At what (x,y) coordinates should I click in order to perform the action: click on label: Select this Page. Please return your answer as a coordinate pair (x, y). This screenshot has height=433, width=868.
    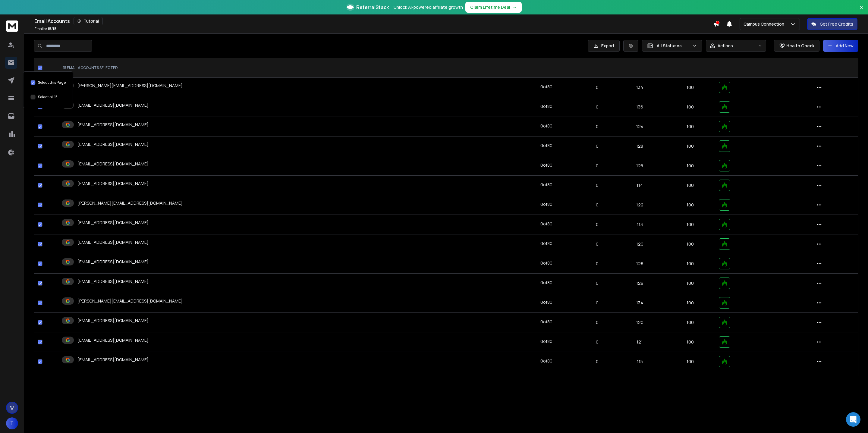
    Looking at the image, I should click on (52, 82).